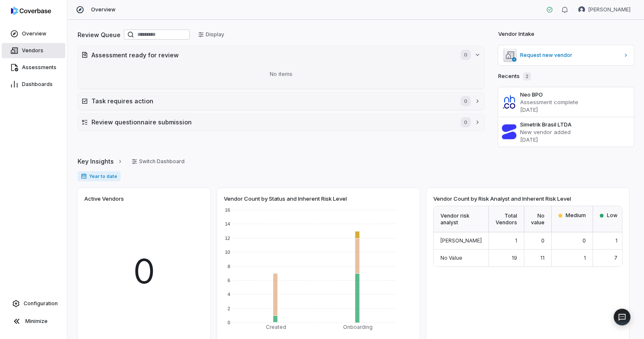 The height and width of the screenshot is (339, 644). I want to click on button: Key Insights, so click(100, 161).